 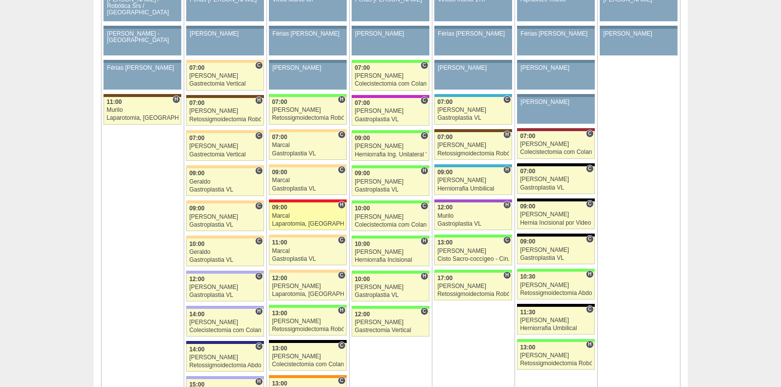 I want to click on a: H 12:00 Murilo Gastroplastia VL, so click(x=473, y=217).